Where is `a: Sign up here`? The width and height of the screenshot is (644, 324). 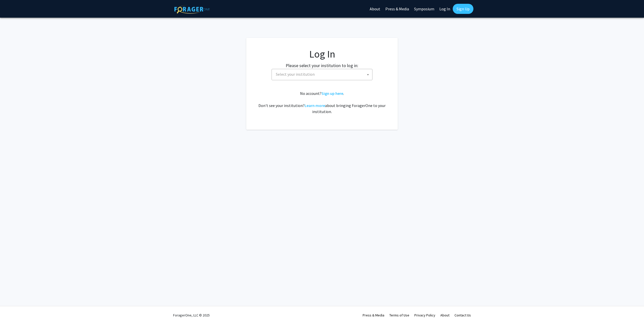
a: Sign up here is located at coordinates (333, 93).